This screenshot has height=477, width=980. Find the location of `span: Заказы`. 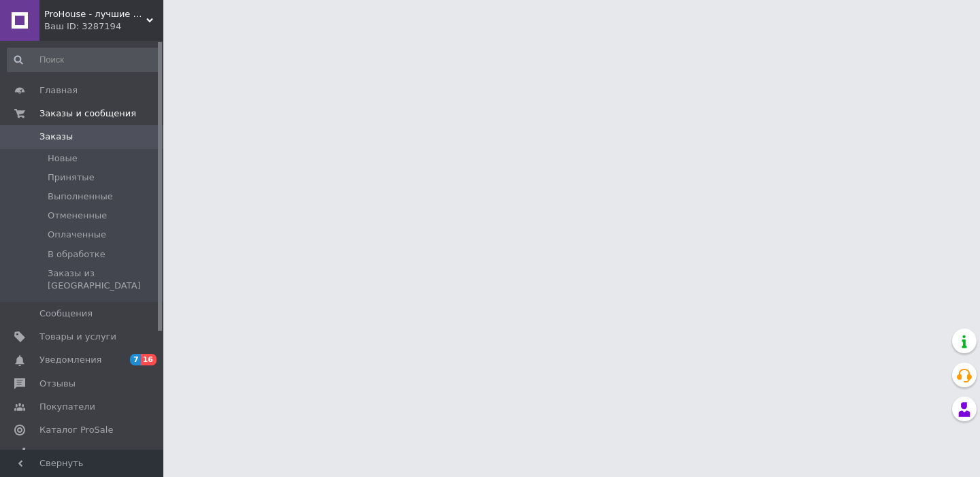

span: Заказы is located at coordinates (55, 137).